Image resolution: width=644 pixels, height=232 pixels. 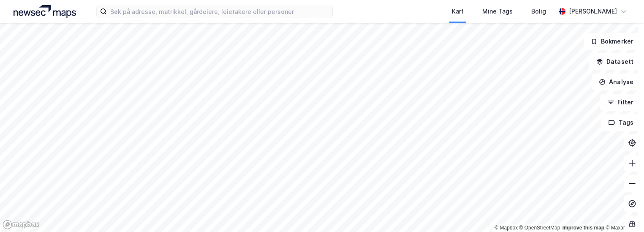 I want to click on div: Bolig, so click(x=539, y=11).